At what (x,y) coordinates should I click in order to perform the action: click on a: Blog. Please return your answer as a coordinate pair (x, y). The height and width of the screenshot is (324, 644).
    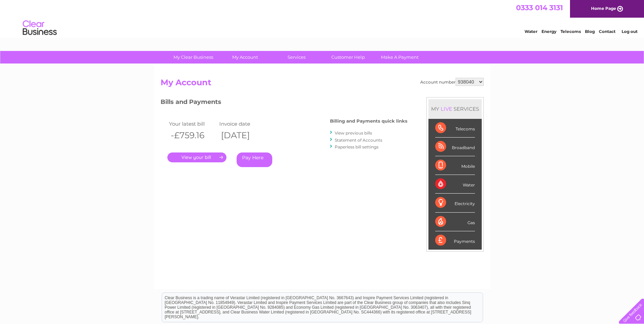
    Looking at the image, I should click on (590, 31).